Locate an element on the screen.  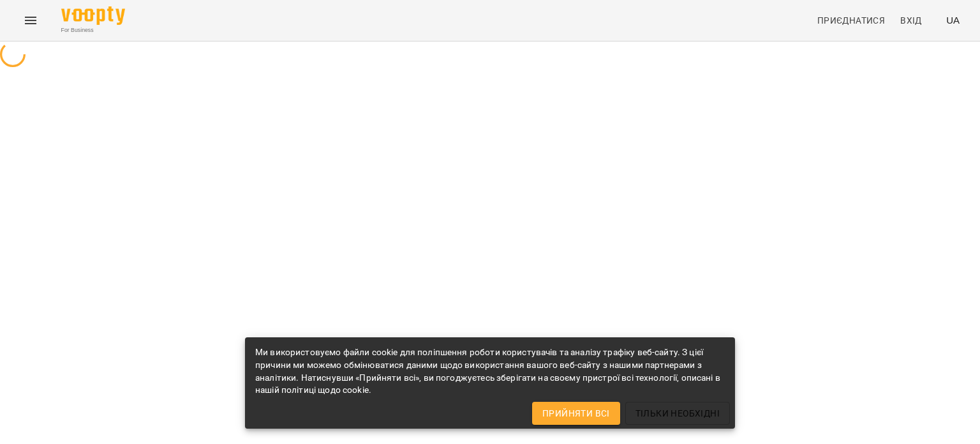
button: Menu is located at coordinates (31, 21).